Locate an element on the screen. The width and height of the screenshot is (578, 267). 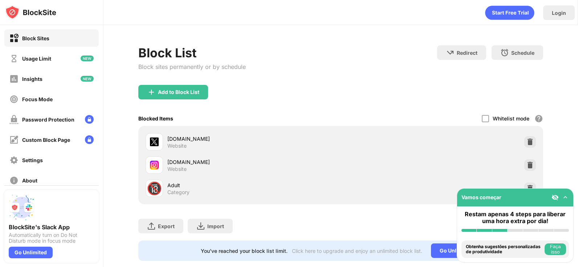
div: You’ve reached your block list limit. is located at coordinates (244, 251).